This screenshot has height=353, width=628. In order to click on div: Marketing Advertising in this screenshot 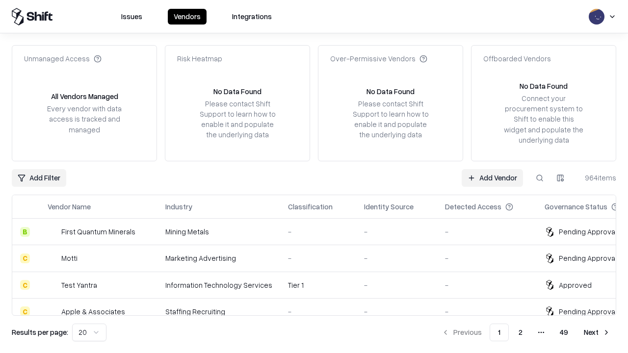, I will do `click(219, 258)`.